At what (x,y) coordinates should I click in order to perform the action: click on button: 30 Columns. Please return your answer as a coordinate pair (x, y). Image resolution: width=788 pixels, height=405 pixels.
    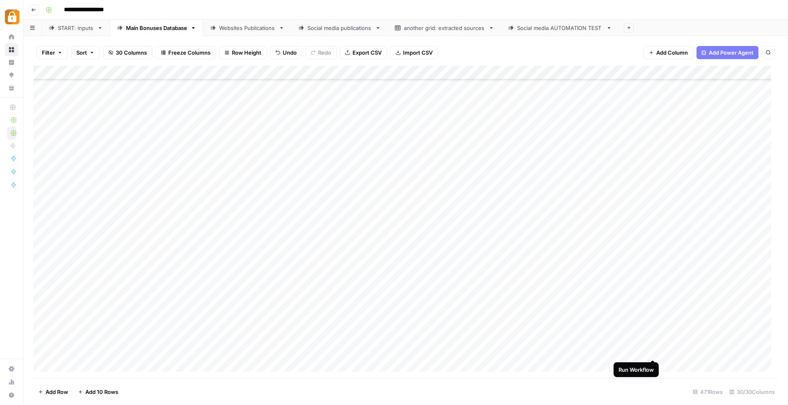
    Looking at the image, I should click on (128, 53).